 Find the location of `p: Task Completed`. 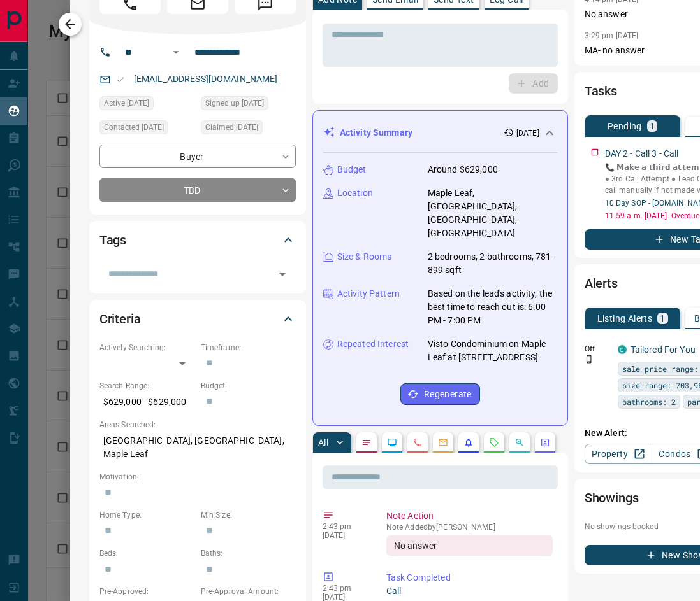

p: Task Completed is located at coordinates (469, 577).